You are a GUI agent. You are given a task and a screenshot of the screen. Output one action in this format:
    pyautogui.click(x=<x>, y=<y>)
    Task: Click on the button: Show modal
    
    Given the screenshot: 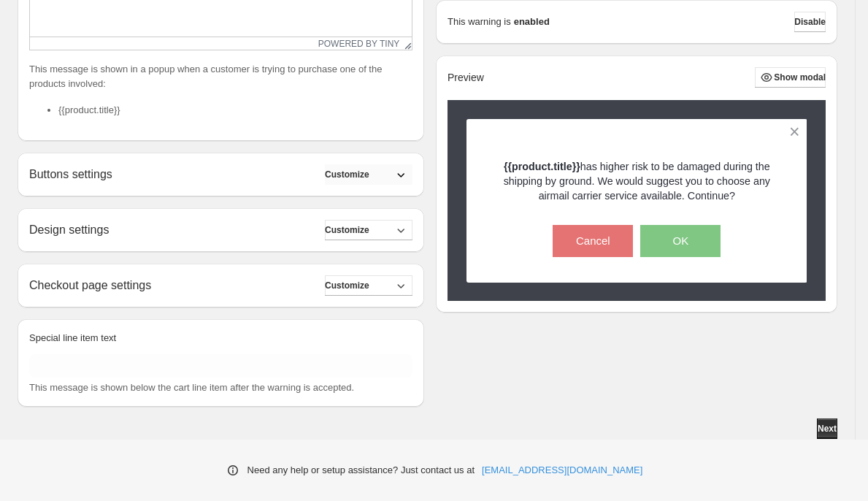 What is the action you would take?
    pyautogui.click(x=790, y=77)
    